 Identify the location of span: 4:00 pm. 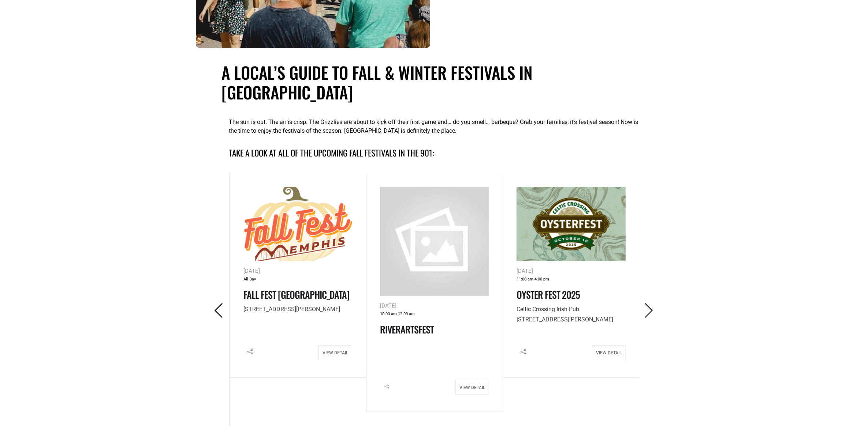
(542, 280).